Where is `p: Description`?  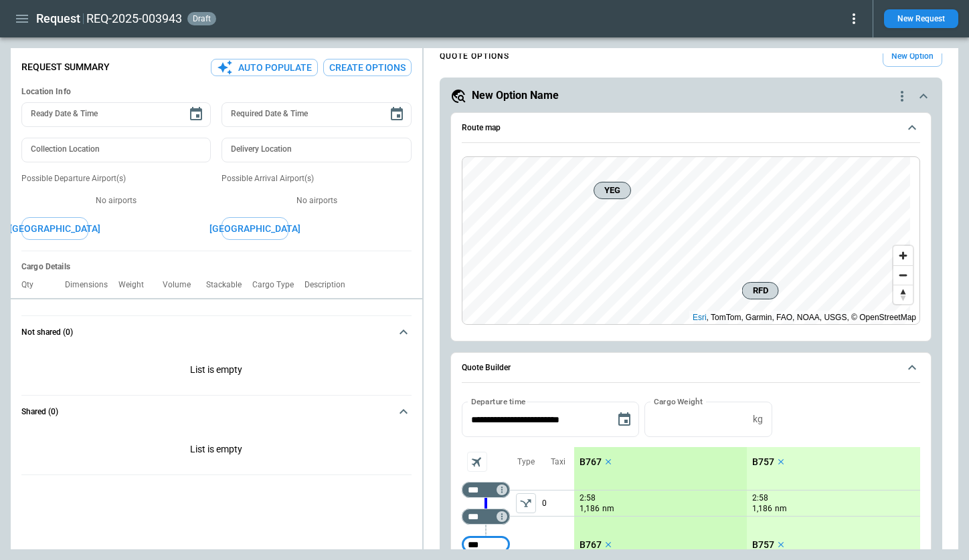 p: Description is located at coordinates (330, 285).